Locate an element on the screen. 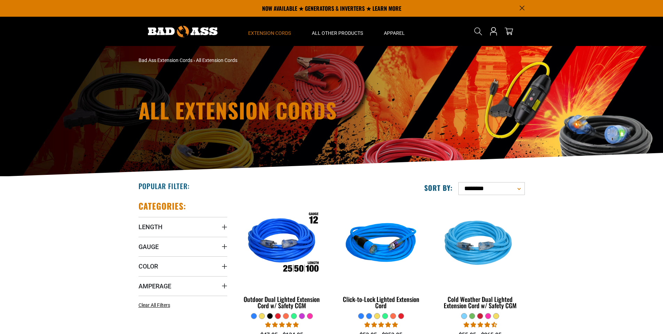  div: Cold Weather Dual Lighted Extension Cord w/ Safety CGM is located at coordinates (480, 302).